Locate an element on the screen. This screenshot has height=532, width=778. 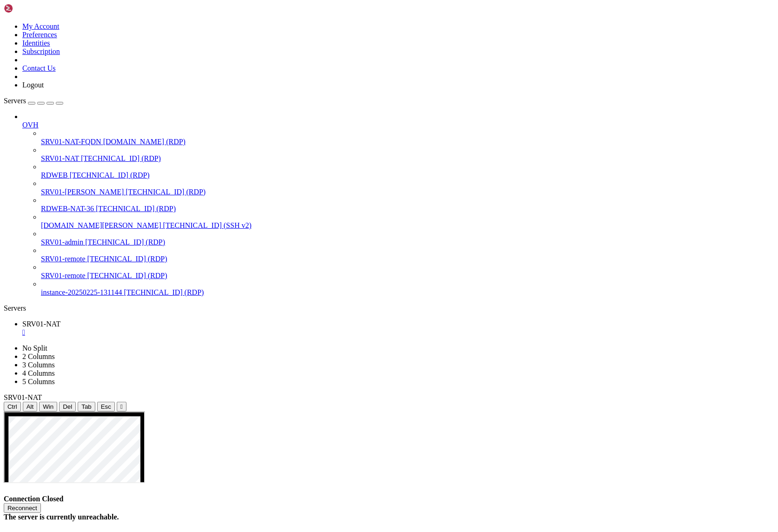
a: No Split is located at coordinates (35, 348).